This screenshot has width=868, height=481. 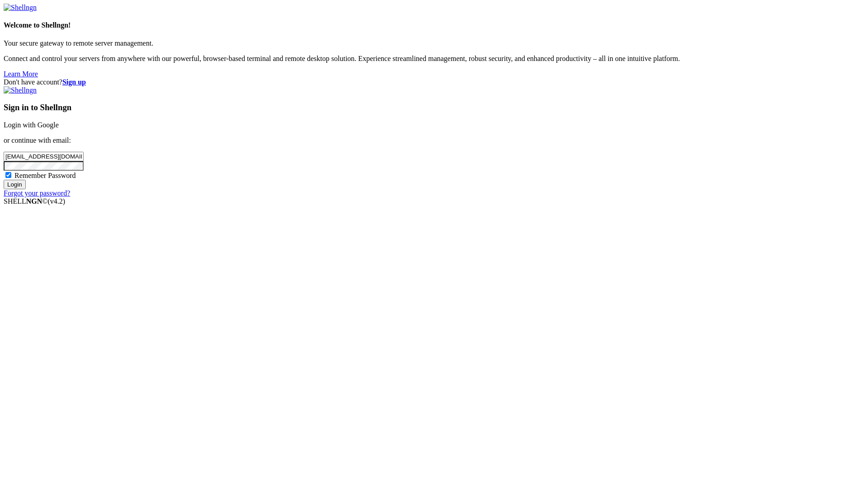 I want to click on a: Login with Google, so click(x=31, y=125).